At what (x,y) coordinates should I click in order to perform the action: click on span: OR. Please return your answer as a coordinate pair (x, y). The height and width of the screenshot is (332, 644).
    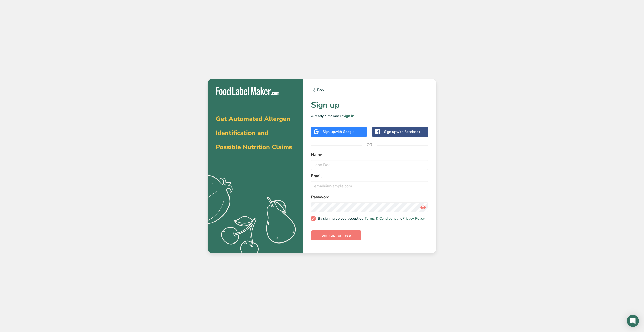
    Looking at the image, I should click on (370, 145).